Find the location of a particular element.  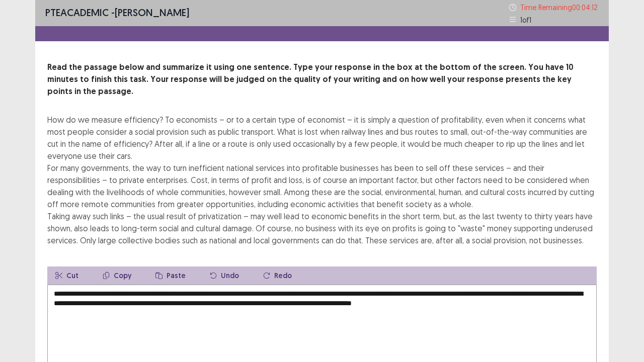

button: Undo is located at coordinates (224, 276).